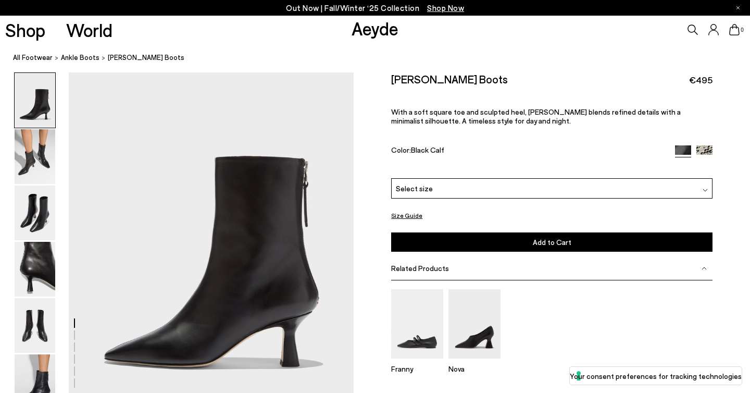 The width and height of the screenshot is (750, 393). Describe the element at coordinates (80, 57) in the screenshot. I see `a: ankle boots` at that location.